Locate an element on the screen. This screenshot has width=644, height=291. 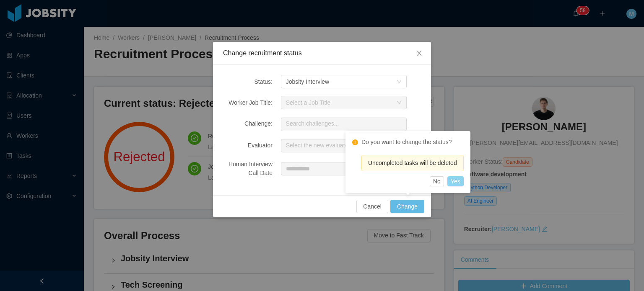
div: Human Interview Call Date is located at coordinates (248, 169).